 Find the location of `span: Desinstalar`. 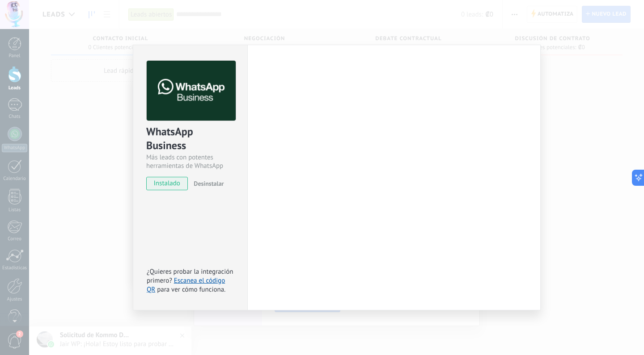

span: Desinstalar is located at coordinates (209, 184).